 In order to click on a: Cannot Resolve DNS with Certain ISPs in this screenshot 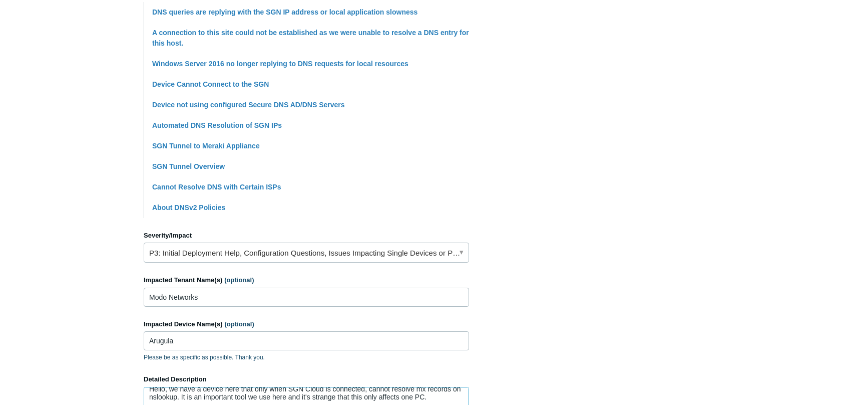, I will do `click(217, 187)`.